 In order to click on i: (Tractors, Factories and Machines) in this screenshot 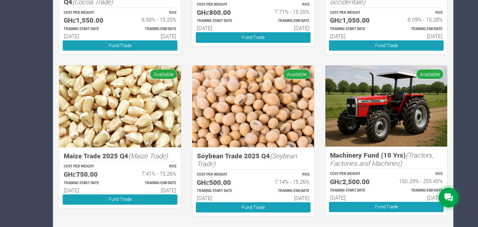, I will do `click(381, 159)`.